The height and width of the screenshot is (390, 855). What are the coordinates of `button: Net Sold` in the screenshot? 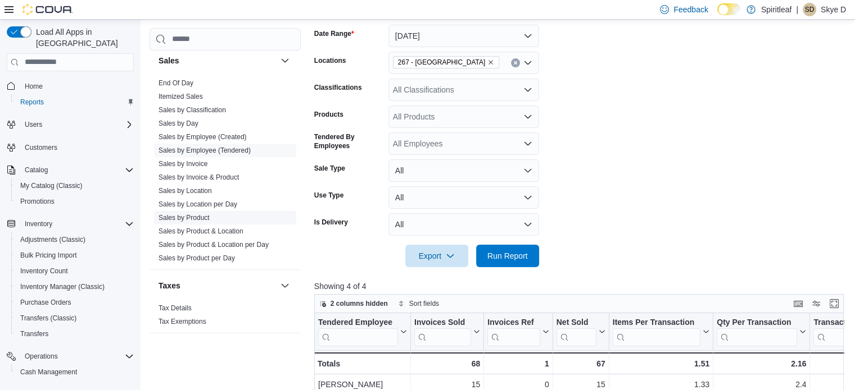 It's located at (580, 331).